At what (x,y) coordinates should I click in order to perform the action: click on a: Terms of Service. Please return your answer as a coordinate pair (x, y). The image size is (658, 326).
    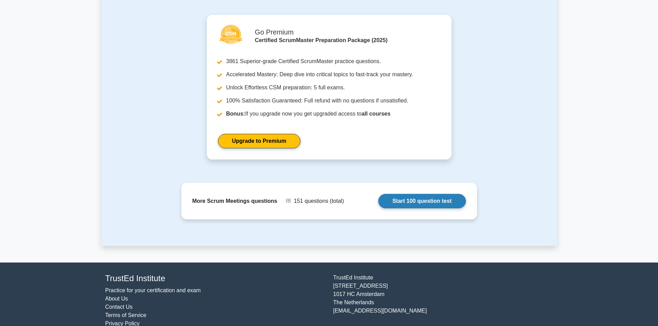
    Looking at the image, I should click on (126, 315).